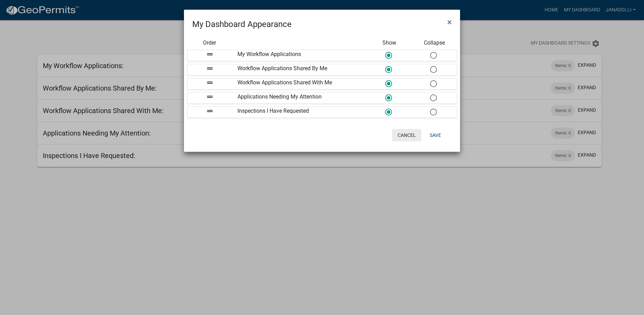  I want to click on div: Workflow Applications Shared By Me, so click(300, 70).